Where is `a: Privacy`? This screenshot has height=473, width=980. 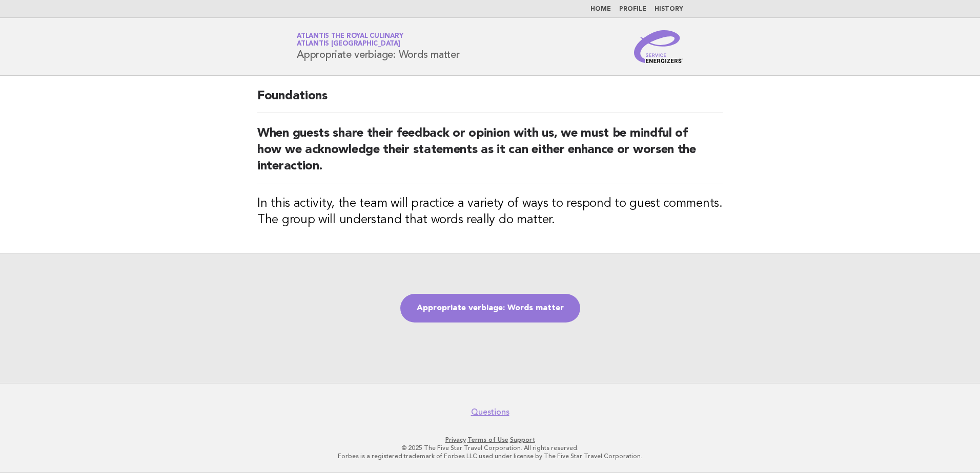 a: Privacy is located at coordinates (456, 440).